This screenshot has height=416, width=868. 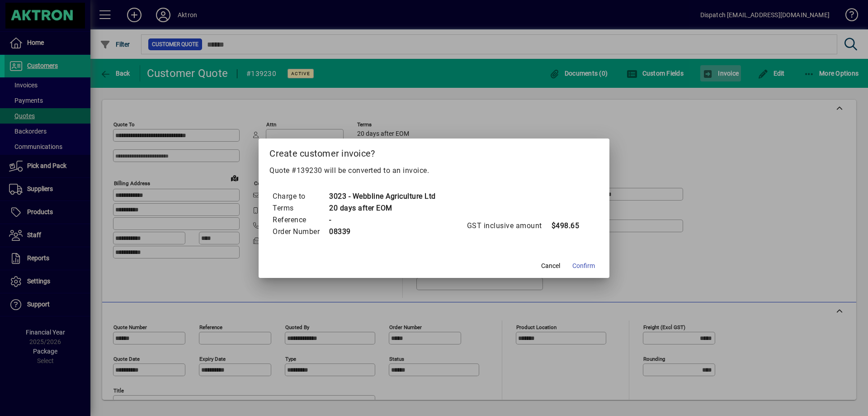 What do you see at coordinates (382, 208) in the screenshot?
I see `td: 20 days after EOM` at bounding box center [382, 208].